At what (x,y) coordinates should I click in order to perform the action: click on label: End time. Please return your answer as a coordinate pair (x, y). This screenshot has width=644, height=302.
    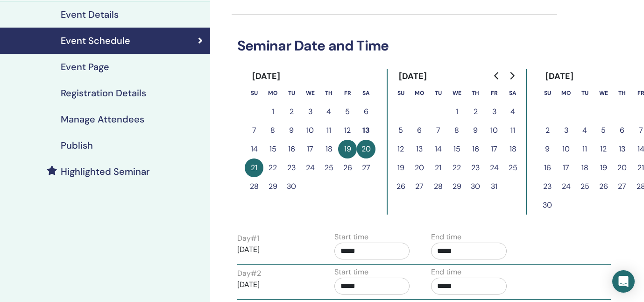
    Looking at the image, I should click on (446, 272).